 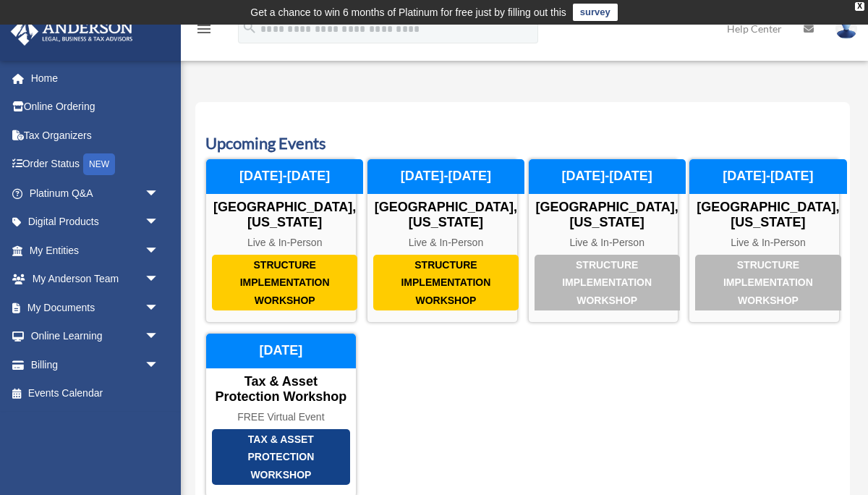 I want to click on a: Order StatusNEW, so click(x=96, y=164).